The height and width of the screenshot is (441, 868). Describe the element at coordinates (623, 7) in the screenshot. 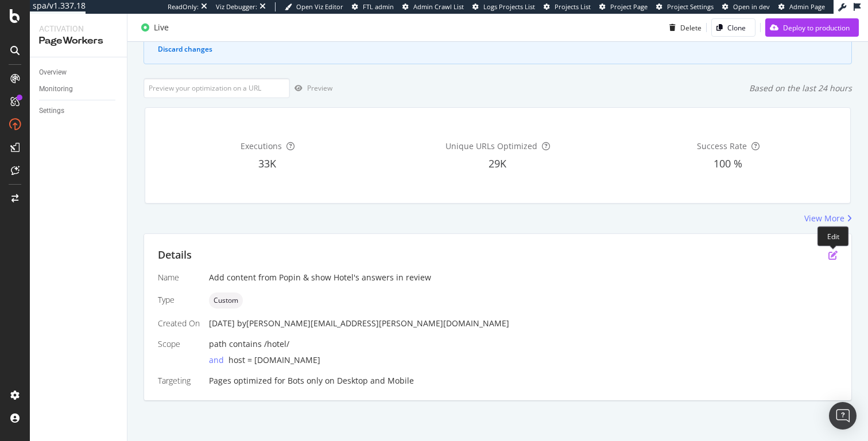

I see `a: Project Page` at that location.